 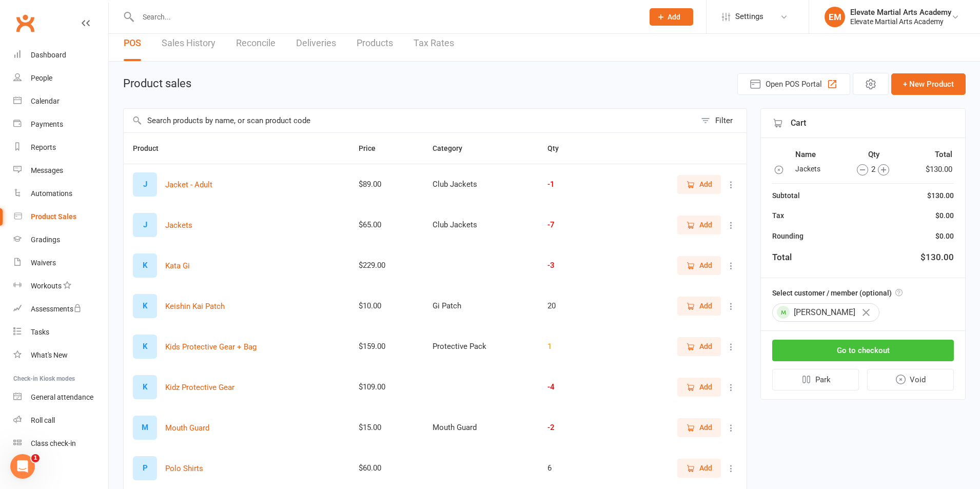 I want to click on button: Price, so click(x=373, y=148).